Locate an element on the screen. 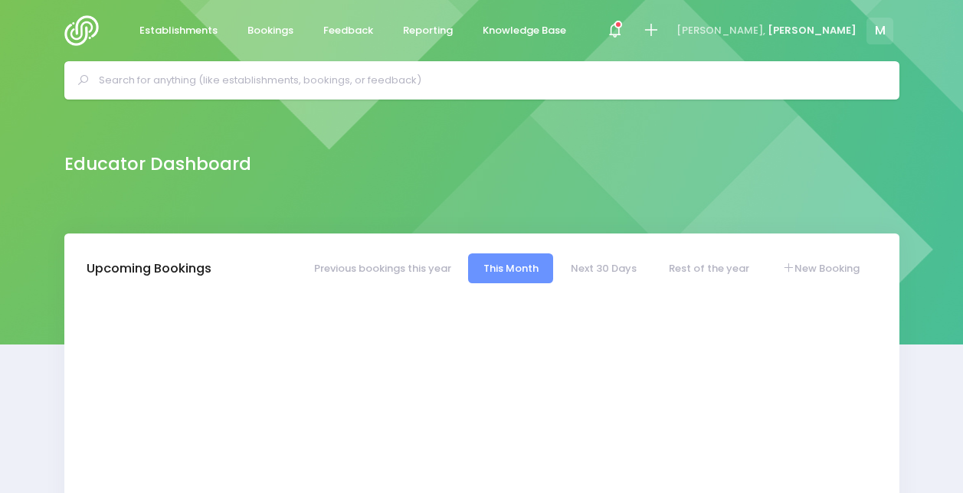 Image resolution: width=963 pixels, height=493 pixels. span: Knowledge Base is located at coordinates (524, 31).